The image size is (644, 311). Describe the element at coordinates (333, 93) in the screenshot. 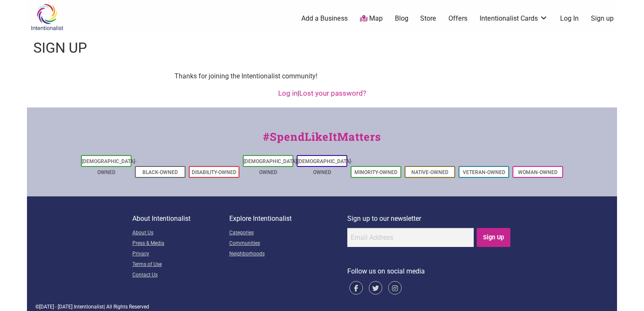

I see `a: Lost your password?` at that location.